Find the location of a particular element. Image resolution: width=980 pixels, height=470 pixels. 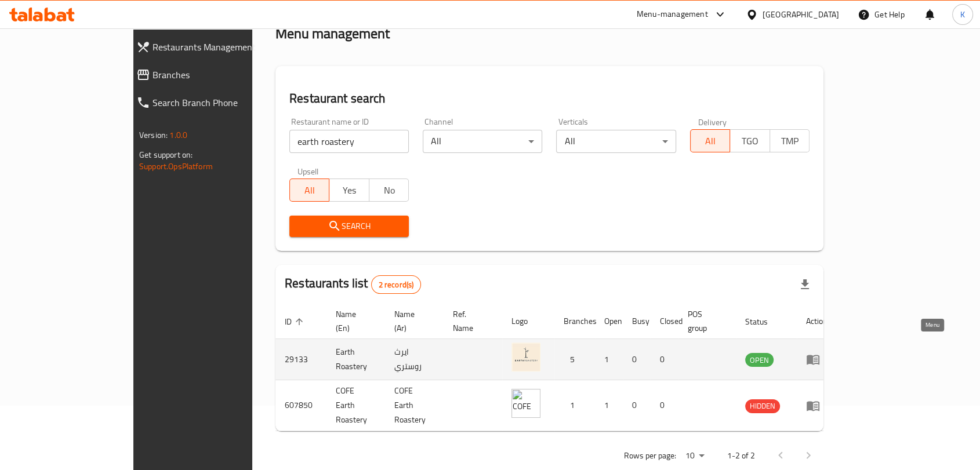

div: Menu is located at coordinates (816, 406).